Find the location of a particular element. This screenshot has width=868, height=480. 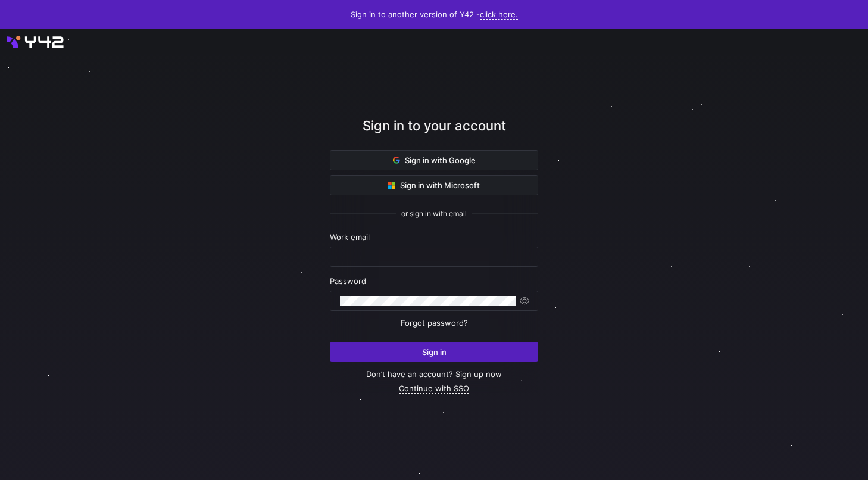

a: click here. is located at coordinates (499, 14).